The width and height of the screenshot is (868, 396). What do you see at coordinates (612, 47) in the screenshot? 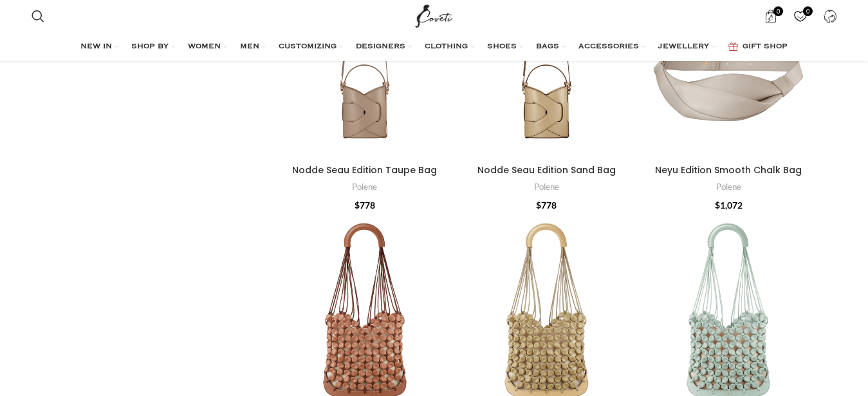
I see `a: ACCESSORIES` at bounding box center [612, 47].